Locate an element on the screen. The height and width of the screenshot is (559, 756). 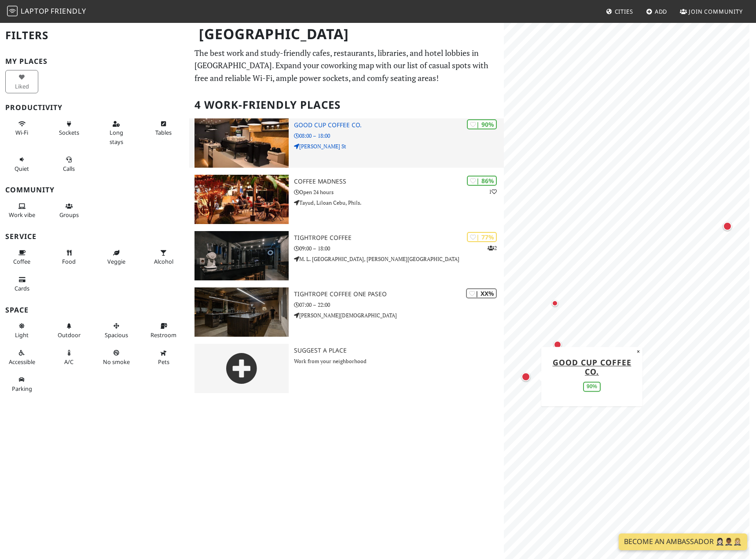
span: Coffee is located at coordinates (22, 261).